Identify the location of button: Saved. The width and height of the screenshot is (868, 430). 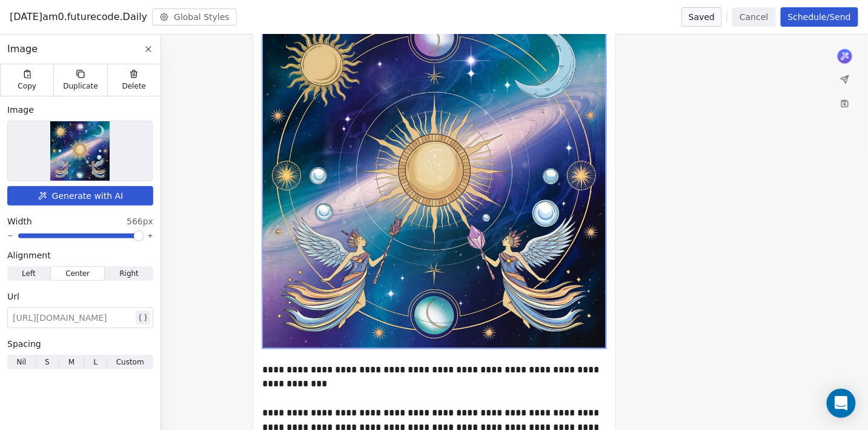
(701, 17).